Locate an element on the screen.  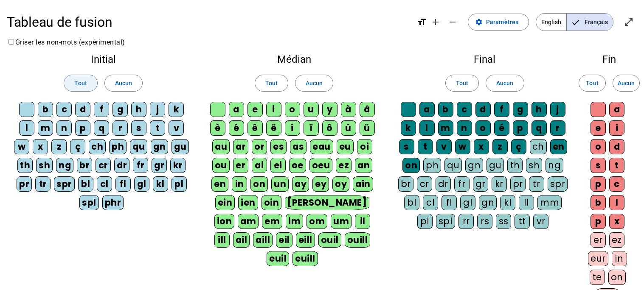
button: Entrer en plein écran is located at coordinates (628, 22).